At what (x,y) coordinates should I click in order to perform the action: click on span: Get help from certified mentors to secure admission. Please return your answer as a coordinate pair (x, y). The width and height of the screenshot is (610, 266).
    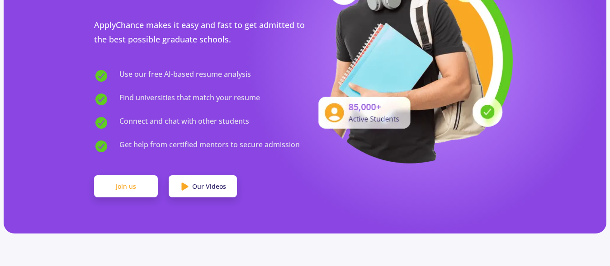
    Looking at the image, I should click on (209, 147).